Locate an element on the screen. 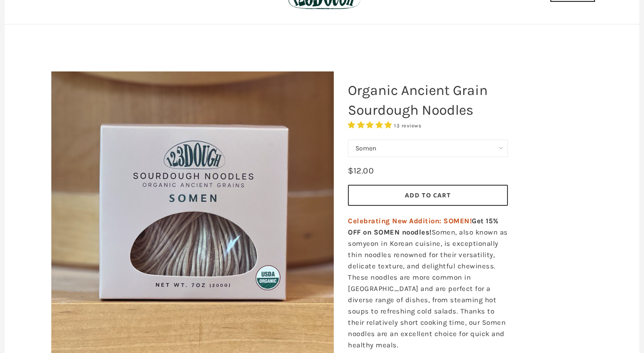 The height and width of the screenshot is (353, 644). span: 4.85 stars is located at coordinates (371, 125).